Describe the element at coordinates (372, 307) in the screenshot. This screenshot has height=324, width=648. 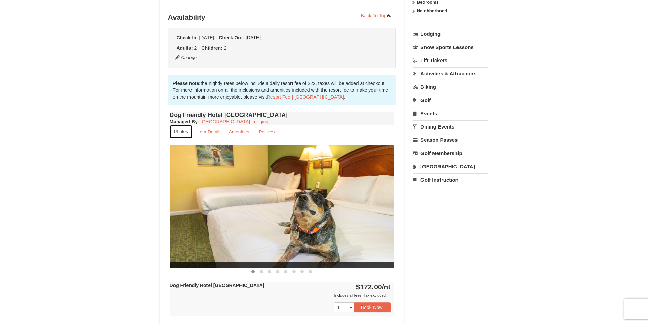
I see `button: Book Now!` at that location.